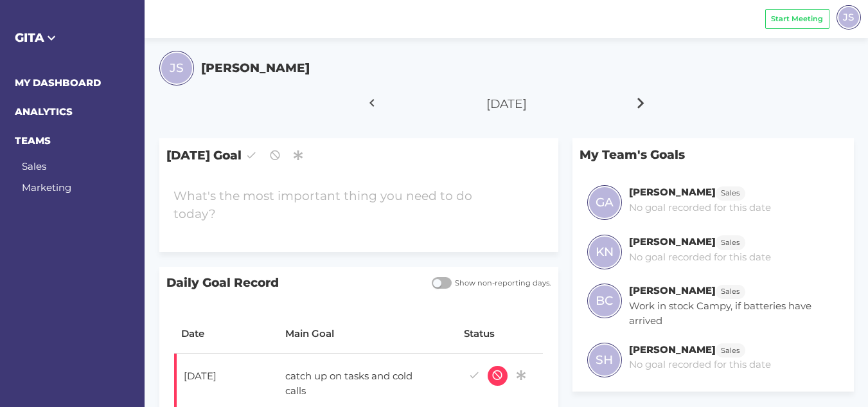 This screenshot has height=407, width=868. Describe the element at coordinates (226, 334) in the screenshot. I see `div: Date` at that location.